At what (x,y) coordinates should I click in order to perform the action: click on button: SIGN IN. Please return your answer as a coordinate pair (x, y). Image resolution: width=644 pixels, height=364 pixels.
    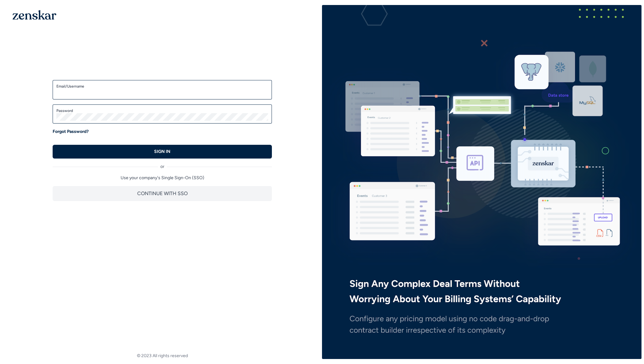
    Looking at the image, I should click on (162, 152).